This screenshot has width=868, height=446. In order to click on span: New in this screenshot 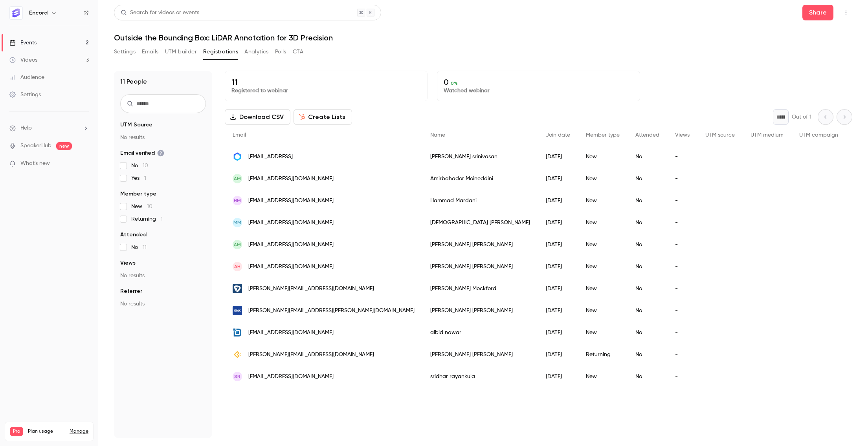, I will do `click(142, 206)`.